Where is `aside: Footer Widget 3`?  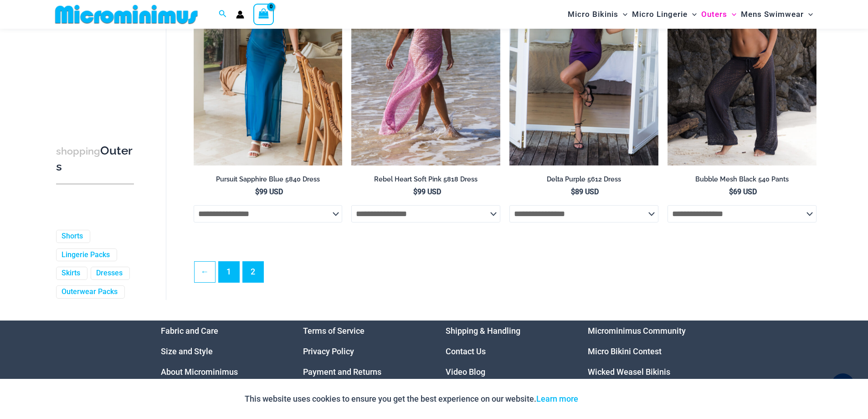 aside: Footer Widget 3 is located at coordinates (505, 351).